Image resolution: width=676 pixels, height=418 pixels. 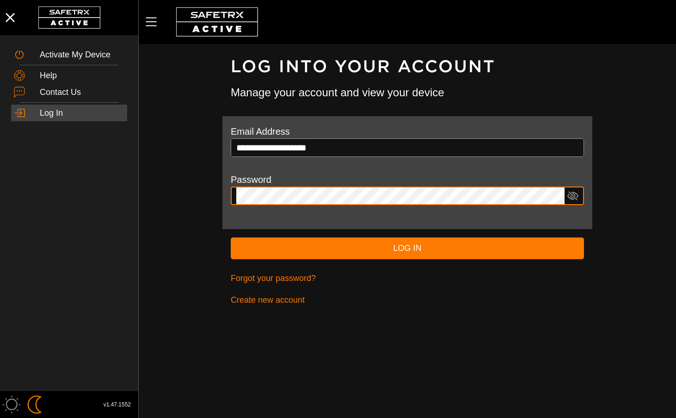 What do you see at coordinates (408, 67) in the screenshot?
I see `h1: Log into your account` at bounding box center [408, 67].